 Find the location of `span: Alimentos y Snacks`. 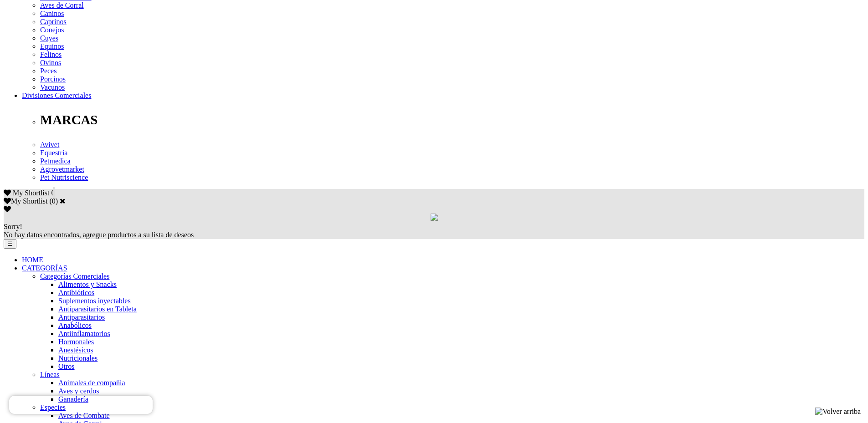

span: Alimentos y Snacks is located at coordinates (88, 284).